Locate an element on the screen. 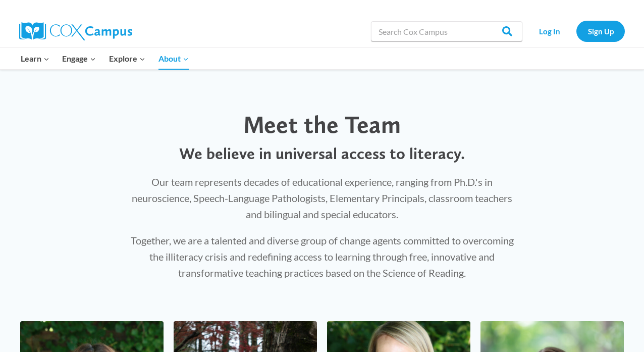  nav: Secondary Navigation is located at coordinates (576, 31).